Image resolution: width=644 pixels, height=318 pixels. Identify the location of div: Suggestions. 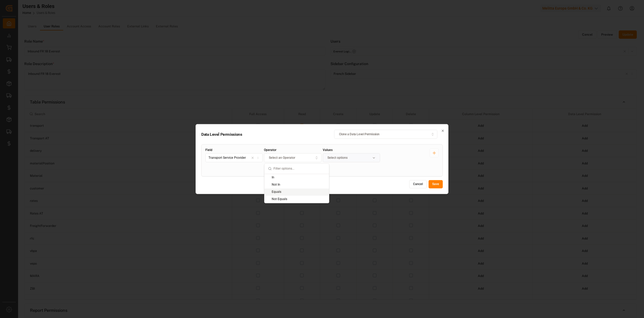
(297, 188).